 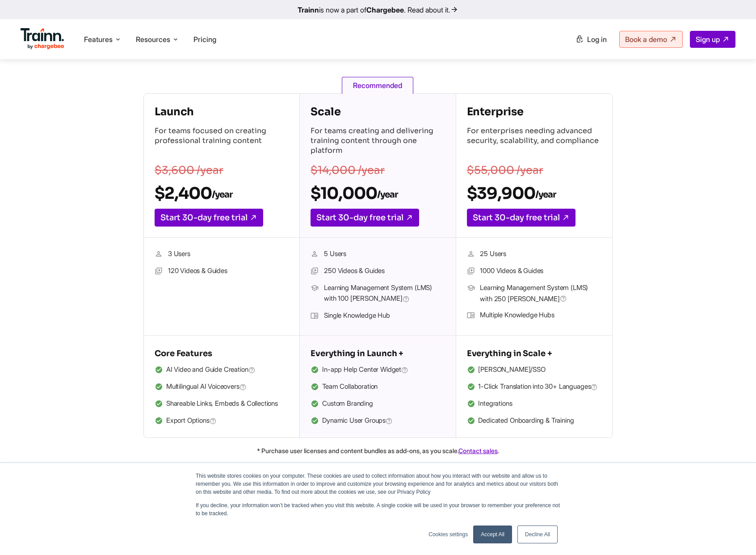 What do you see at coordinates (534, 255) in the screenshot?
I see `li: 25 Users` at bounding box center [534, 255].